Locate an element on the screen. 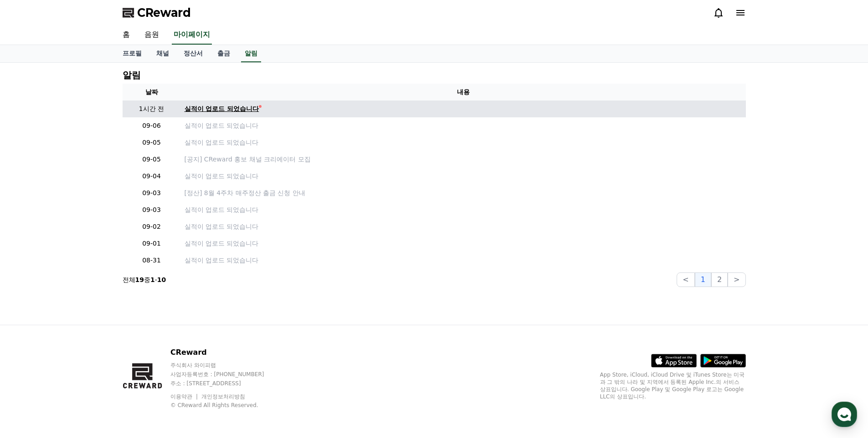  p: [정산] 8월 4주차 매주정산 출금 신청 안내 is located at coordinates (463, 193).